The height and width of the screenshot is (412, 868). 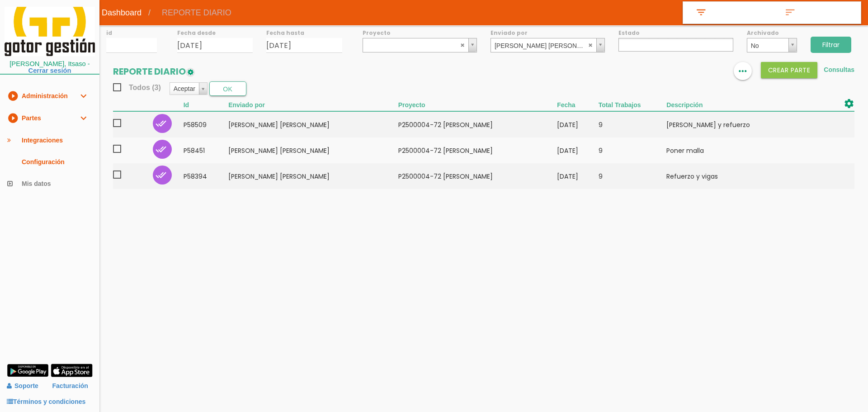 I want to click on th: Proyecto, so click(x=478, y=104).